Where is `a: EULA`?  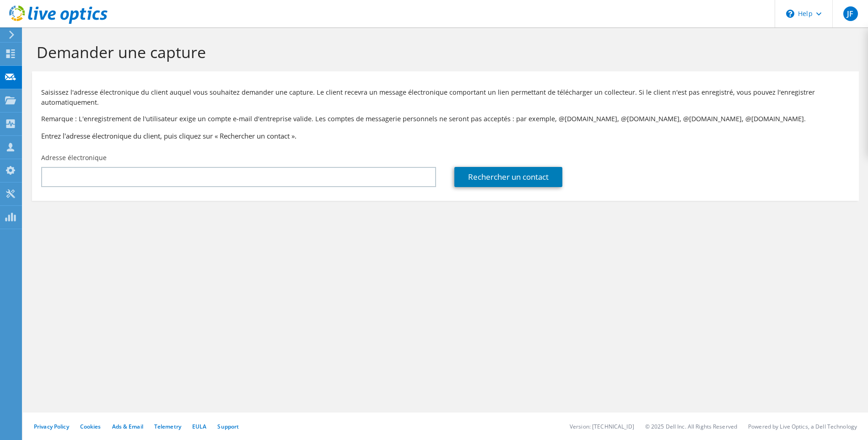 a: EULA is located at coordinates (199, 427).